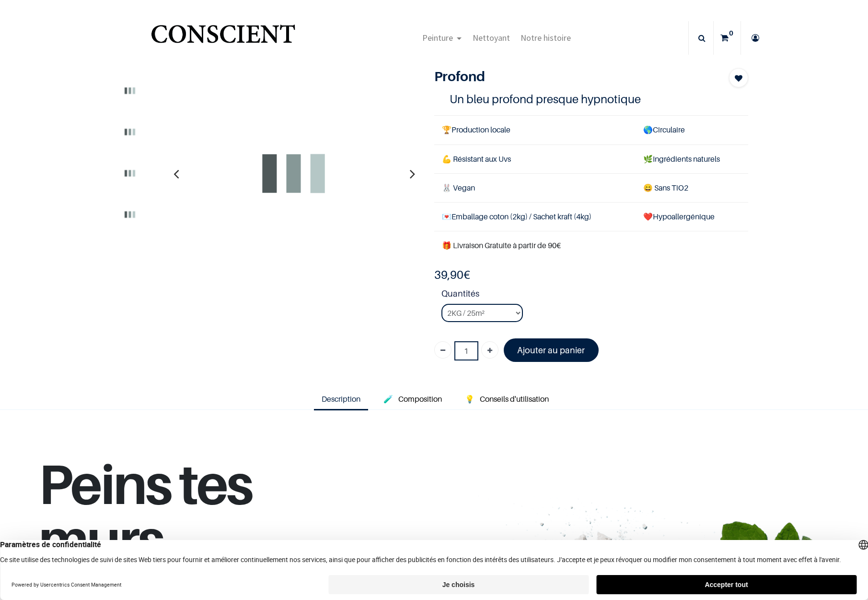  What do you see at coordinates (490, 350) in the screenshot?
I see `a: Ajouter` at bounding box center [490, 350].